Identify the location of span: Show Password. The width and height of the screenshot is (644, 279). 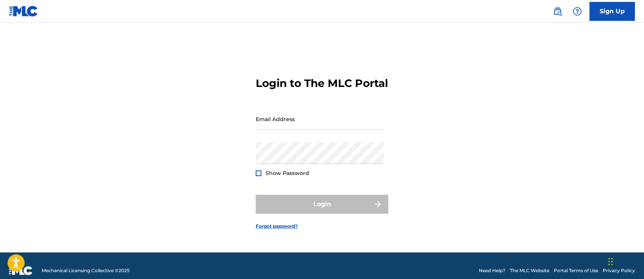
(287, 173).